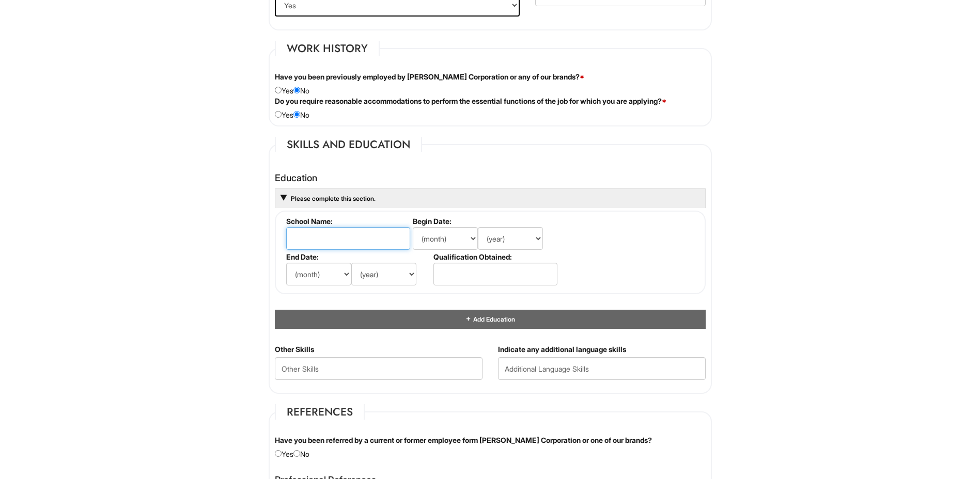 This screenshot has width=980, height=479. I want to click on input: Other Skills, so click(379, 369).